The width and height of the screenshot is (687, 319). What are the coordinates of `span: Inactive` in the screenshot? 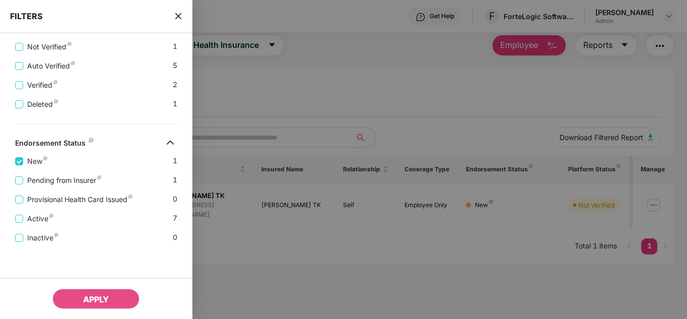 It's located at (43, 238).